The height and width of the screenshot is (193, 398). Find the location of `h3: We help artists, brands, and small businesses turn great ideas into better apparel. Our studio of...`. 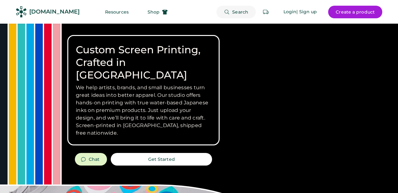

h3: We help artists, brands, and small businesses turn great ideas into better apparel. Our studio of... is located at coordinates (144, 110).